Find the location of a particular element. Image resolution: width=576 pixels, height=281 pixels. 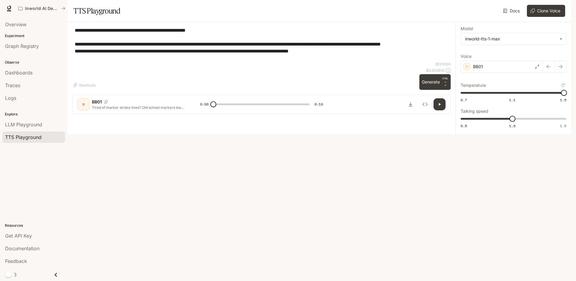

p: CTRL + is located at coordinates (445, 80).